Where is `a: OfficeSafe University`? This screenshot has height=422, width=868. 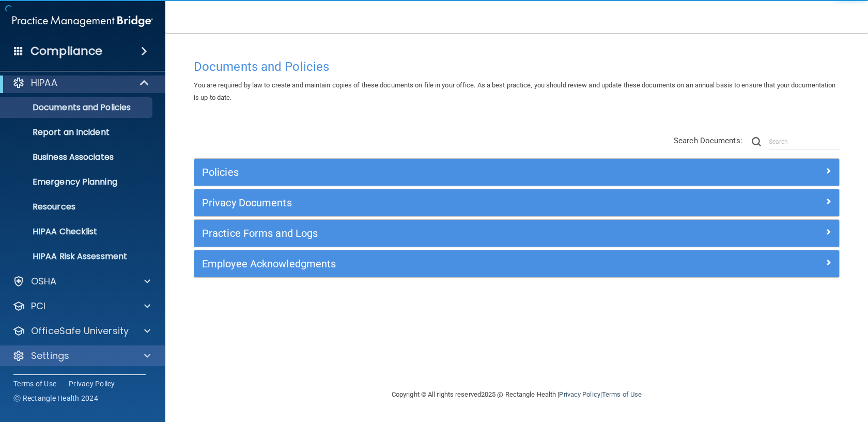
a: OfficeSafe University is located at coordinates (81, 331).